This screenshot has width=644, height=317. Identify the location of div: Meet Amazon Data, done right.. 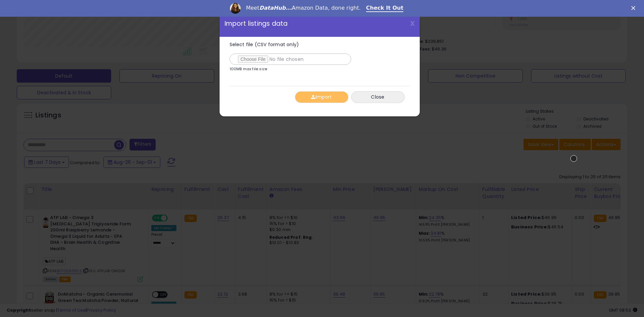
(303, 8).